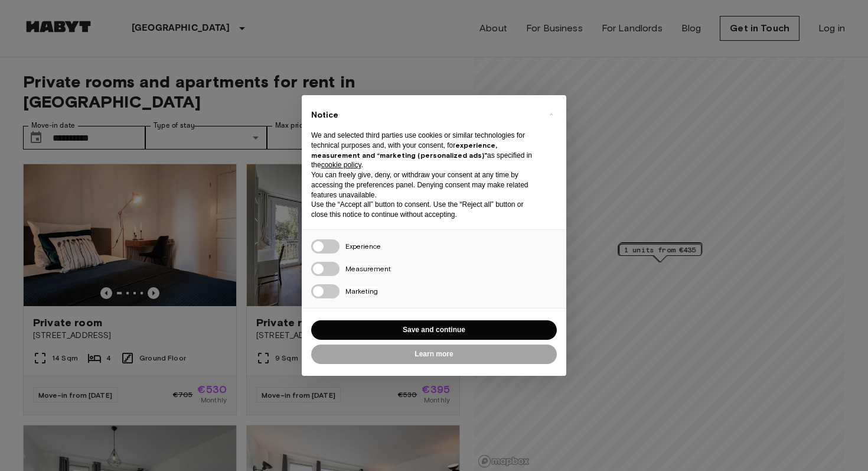 The width and height of the screenshot is (868, 471). What do you see at coordinates (551, 114) in the screenshot?
I see `button: Close this notice` at bounding box center [551, 114].